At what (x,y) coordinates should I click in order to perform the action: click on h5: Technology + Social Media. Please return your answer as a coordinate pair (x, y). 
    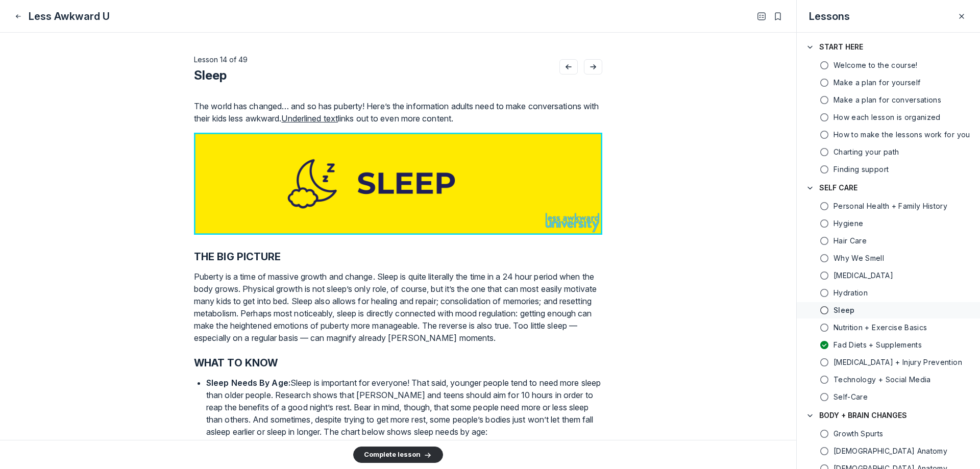
    Looking at the image, I should click on (882, 380).